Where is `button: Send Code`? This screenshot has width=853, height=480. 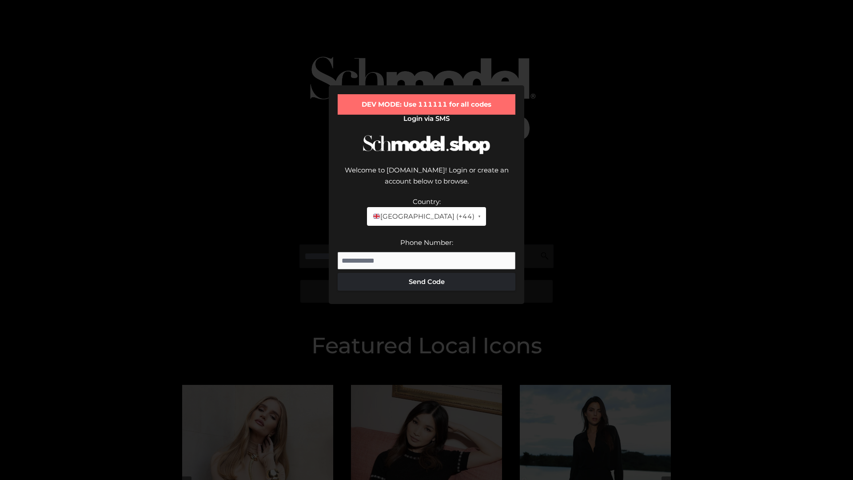 button: Send Code is located at coordinates (427, 282).